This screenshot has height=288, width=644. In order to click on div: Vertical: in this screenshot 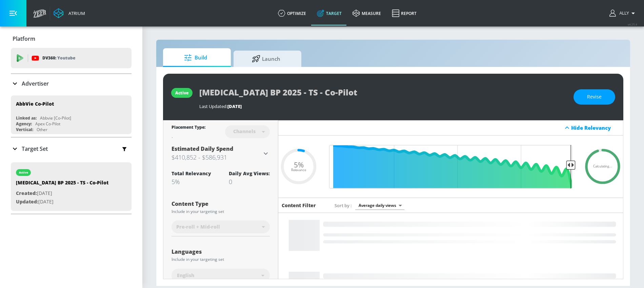, I will do `click(24, 129)`.